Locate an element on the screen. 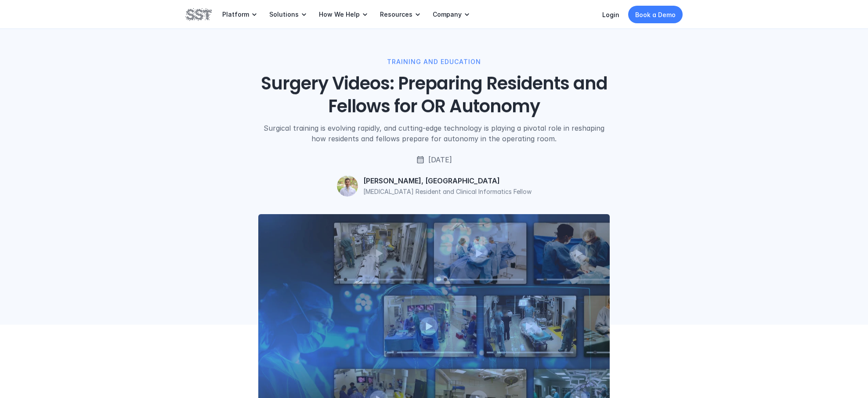 Image resolution: width=868 pixels, height=398 pixels. img: Joshua Villarreal, MD headshot is located at coordinates (348, 186).